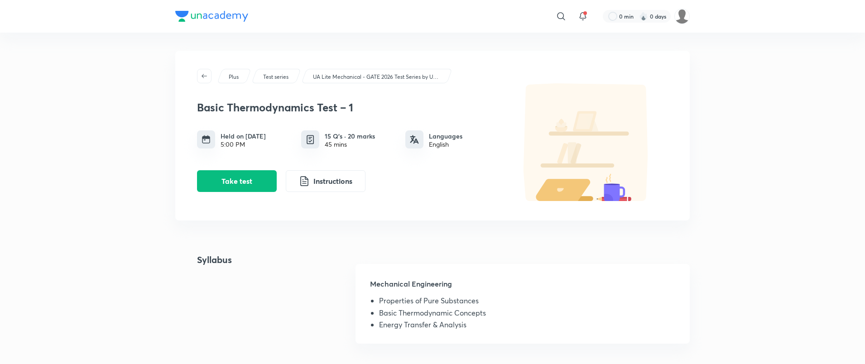 This screenshot has width=865, height=364. What do you see at coordinates (237, 181) in the screenshot?
I see `button: Take test` at bounding box center [237, 181].